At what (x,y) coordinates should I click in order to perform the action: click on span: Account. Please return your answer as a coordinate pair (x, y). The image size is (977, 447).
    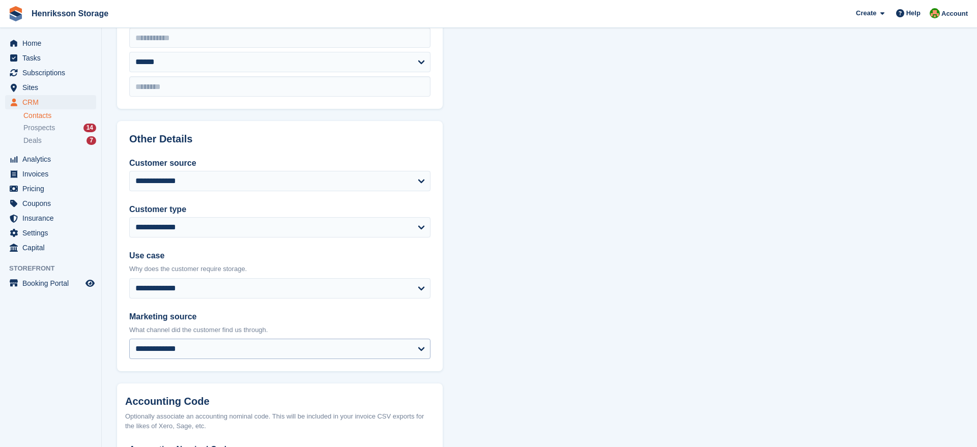
    Looking at the image, I should click on (954, 14).